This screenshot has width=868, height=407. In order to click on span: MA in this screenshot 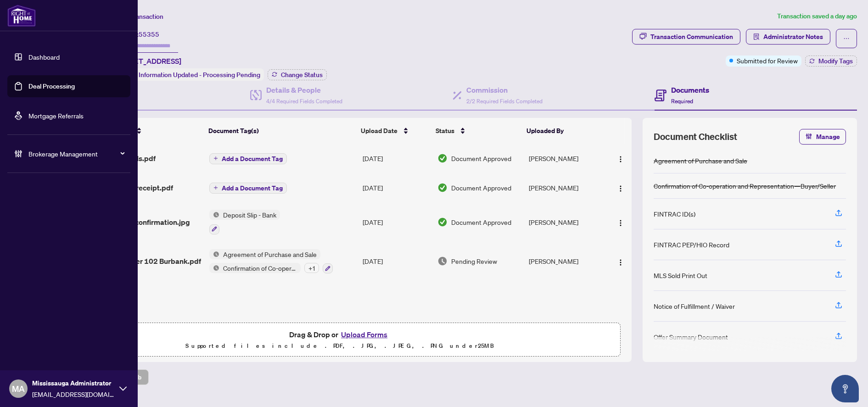, I will do `click(18, 389)`.